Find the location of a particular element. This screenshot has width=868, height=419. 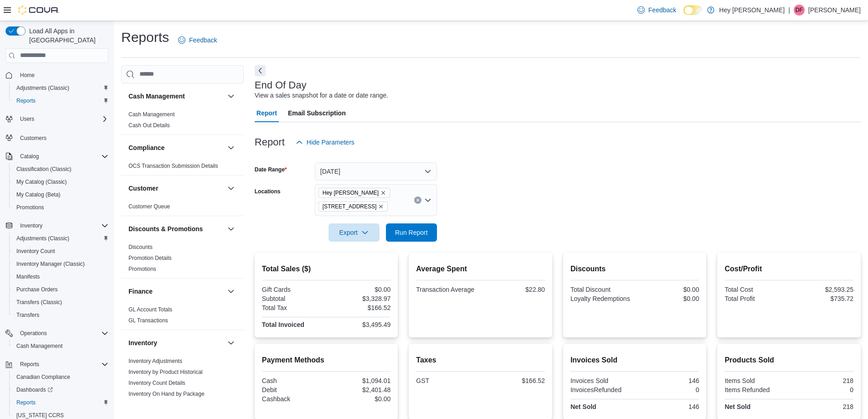

span: Email Subscription is located at coordinates (317, 113).